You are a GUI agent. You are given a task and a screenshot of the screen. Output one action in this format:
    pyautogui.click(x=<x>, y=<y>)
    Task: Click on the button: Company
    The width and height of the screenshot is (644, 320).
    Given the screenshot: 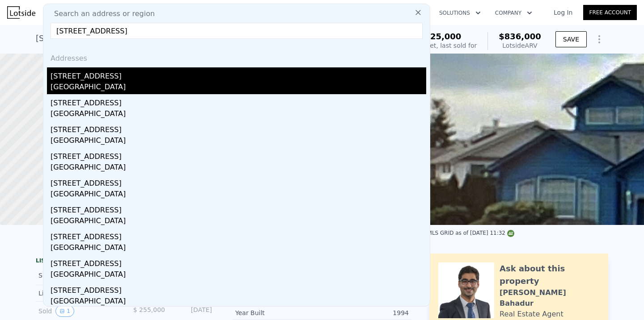 What is the action you would take?
    pyautogui.click(x=513, y=13)
    